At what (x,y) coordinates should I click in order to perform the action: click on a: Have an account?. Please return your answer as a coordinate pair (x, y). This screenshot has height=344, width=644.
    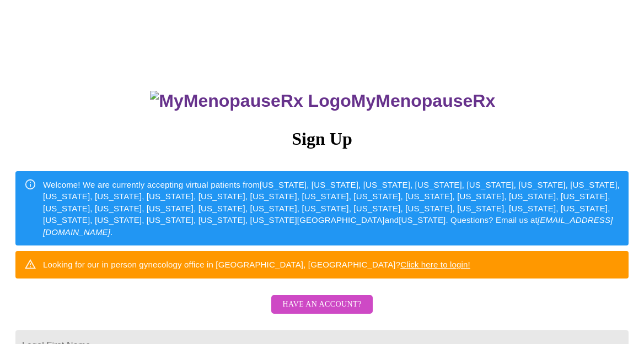
    Looking at the image, I should click on (322, 311).